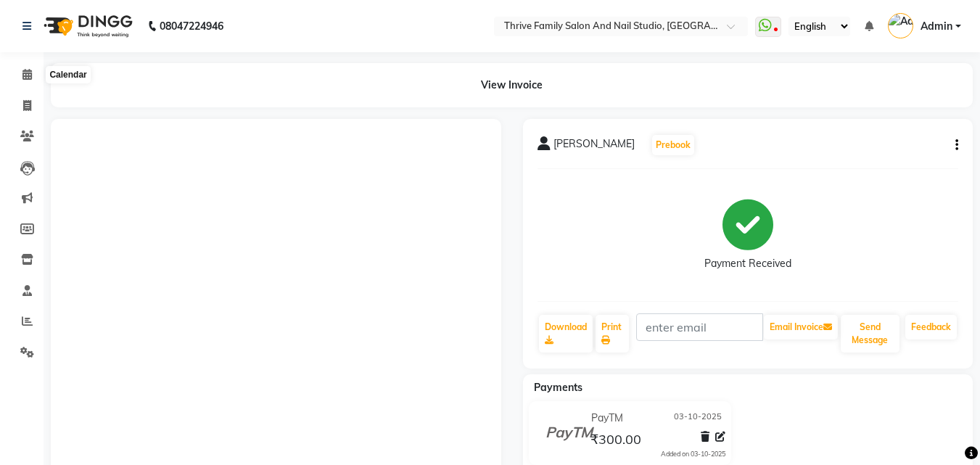  Describe the element at coordinates (607, 418) in the screenshot. I see `span: PayTM` at that location.